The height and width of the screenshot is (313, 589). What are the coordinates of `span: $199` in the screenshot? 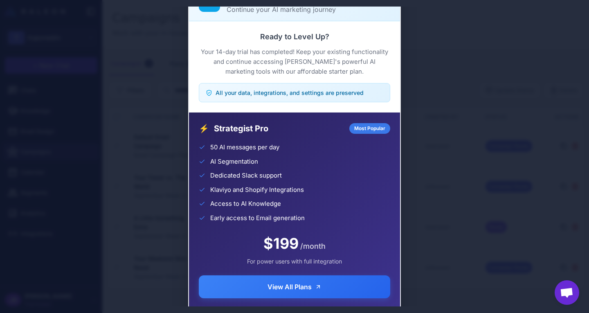 It's located at (281, 243).